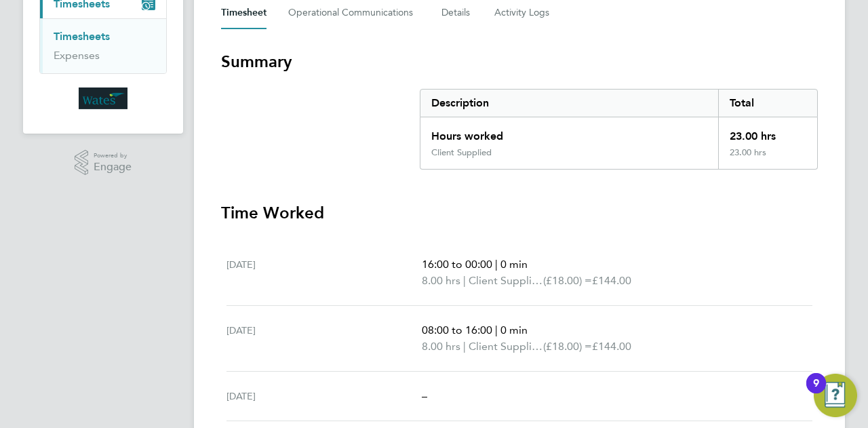 Image resolution: width=868 pixels, height=428 pixels. I want to click on h3: Summary, so click(520, 62).